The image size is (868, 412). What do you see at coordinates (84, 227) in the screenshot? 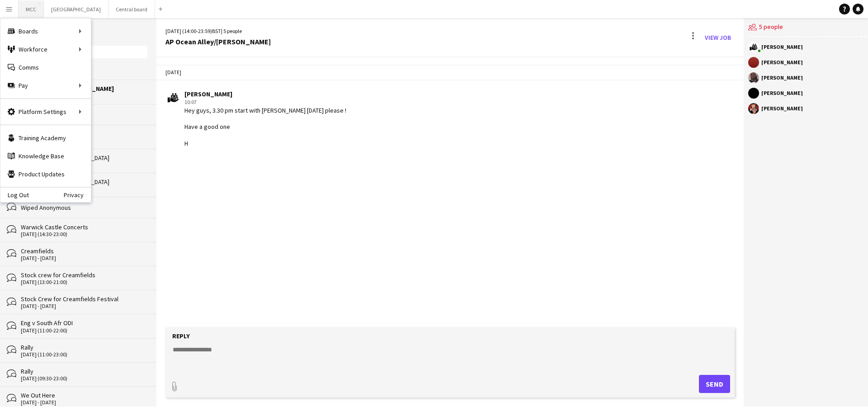
I see `div: Warwick Castle Concerts` at bounding box center [84, 227].